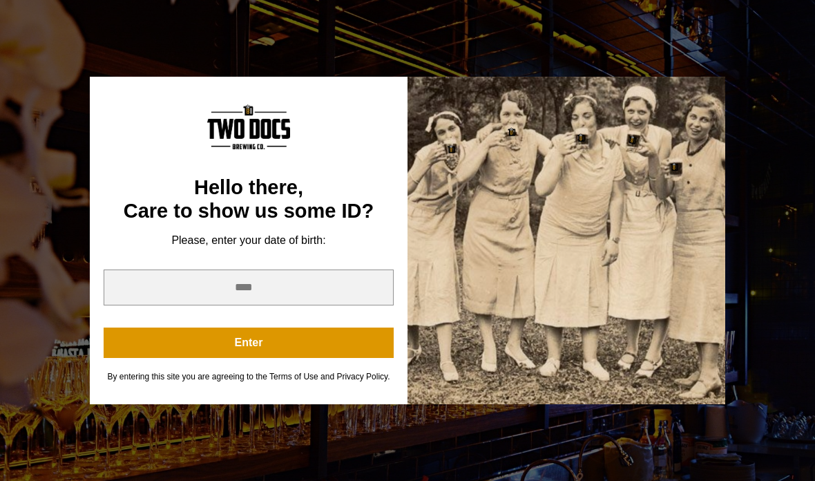 This screenshot has height=481, width=815. I want to click on div: By entering this site you are agreeing to the Terms of Use and Privacy Policy., so click(249, 376).